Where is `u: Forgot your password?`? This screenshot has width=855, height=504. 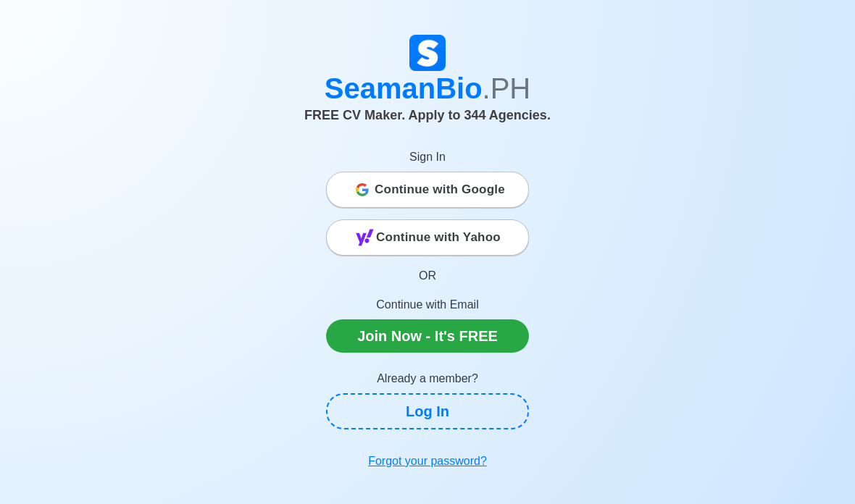
u: Forgot your password? is located at coordinates (428, 460).